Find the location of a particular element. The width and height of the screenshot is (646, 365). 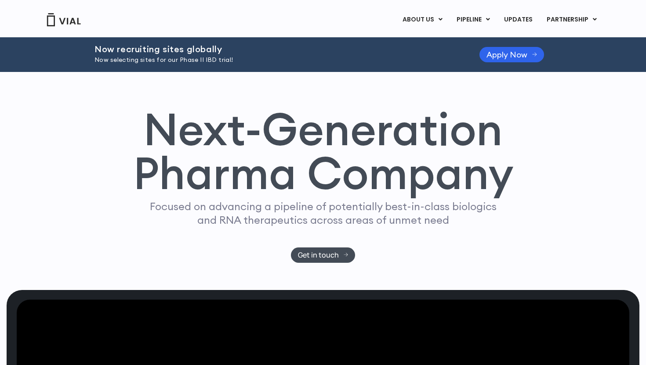

a: UPDATES is located at coordinates (518, 20).